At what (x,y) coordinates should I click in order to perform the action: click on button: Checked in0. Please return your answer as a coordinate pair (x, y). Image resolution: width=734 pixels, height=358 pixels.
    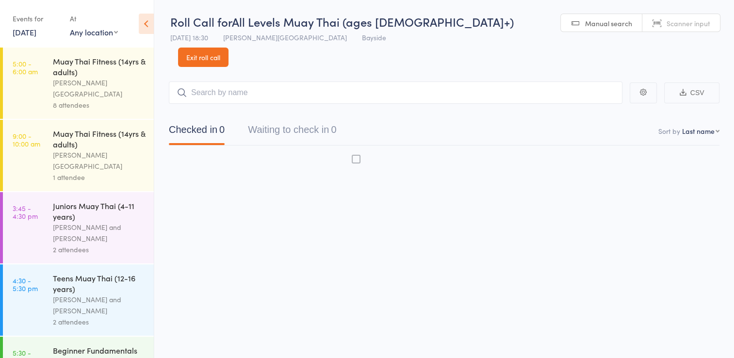
    Looking at the image, I should click on (197, 132).